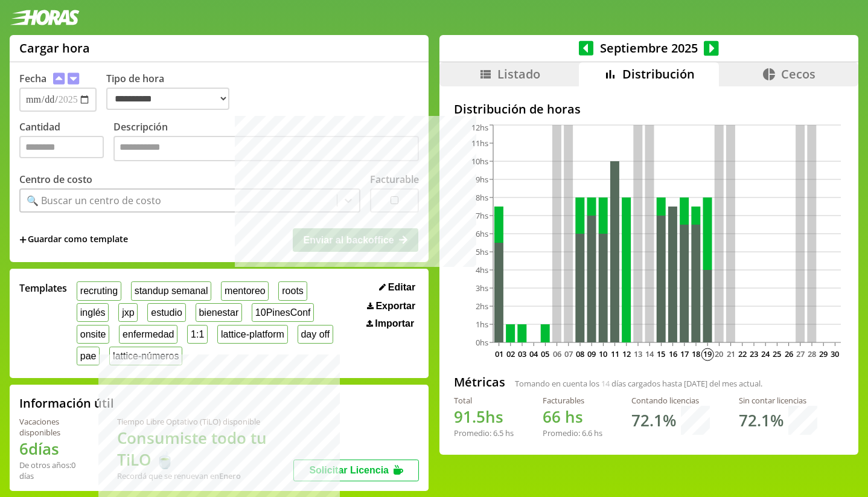  I want to click on img: logotipo, so click(45, 17).